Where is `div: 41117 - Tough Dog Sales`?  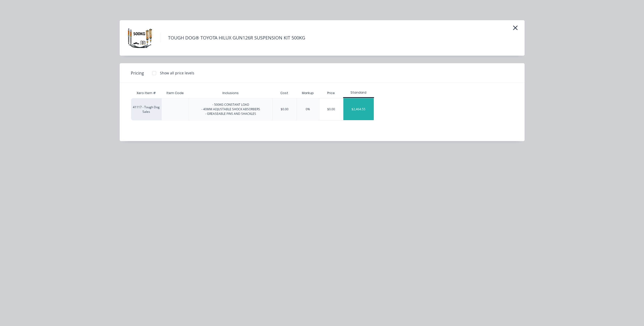
div: 41117 - Tough Dog Sales is located at coordinates (146, 109).